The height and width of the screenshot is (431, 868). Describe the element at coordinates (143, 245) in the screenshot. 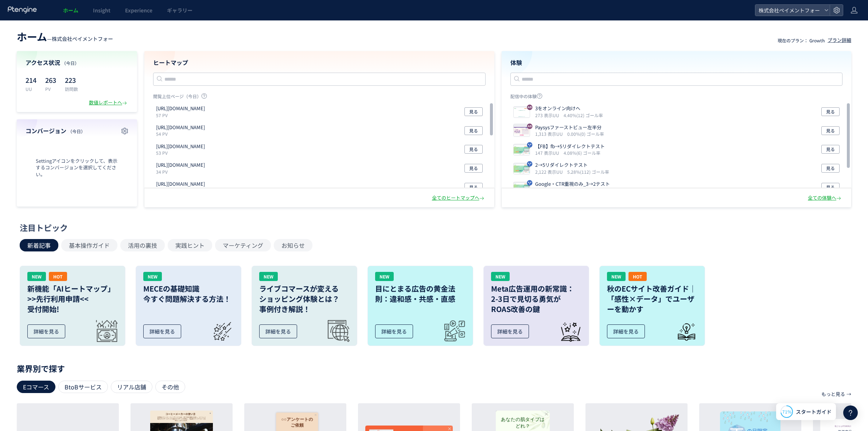

I see `button: 活用の裏技` at that location.